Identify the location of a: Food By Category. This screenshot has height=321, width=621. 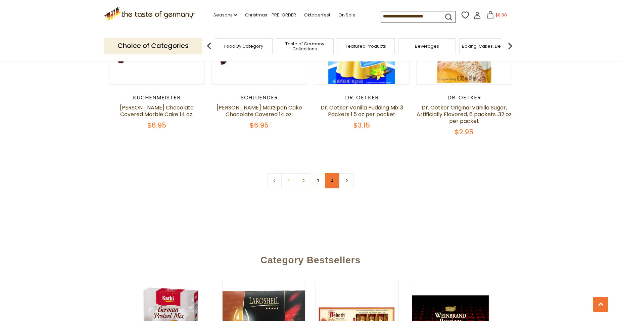
(244, 46).